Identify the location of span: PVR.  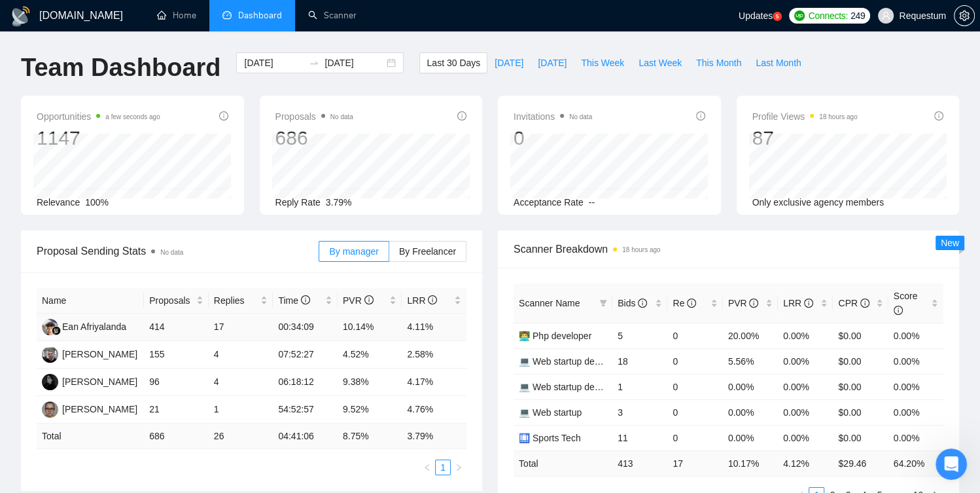
(358, 300).